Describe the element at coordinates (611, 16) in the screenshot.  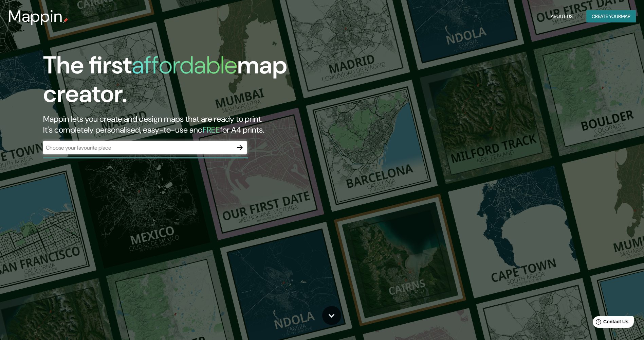
I see `button: Create yourmap` at that location.